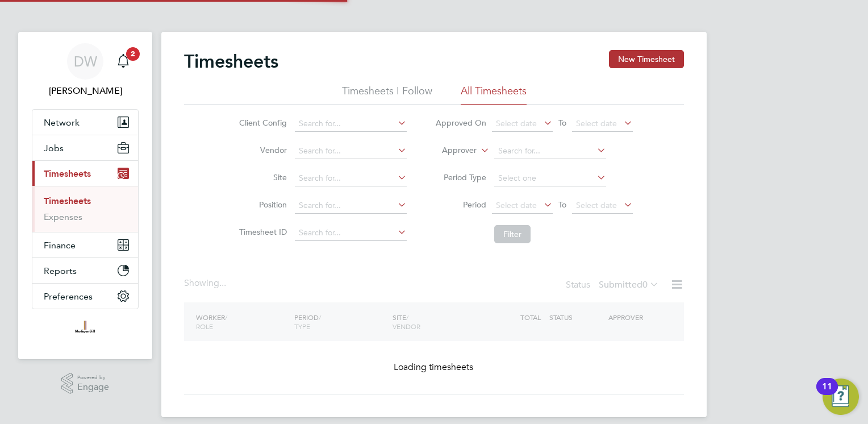  I want to click on label: Submitted, so click(629, 284).